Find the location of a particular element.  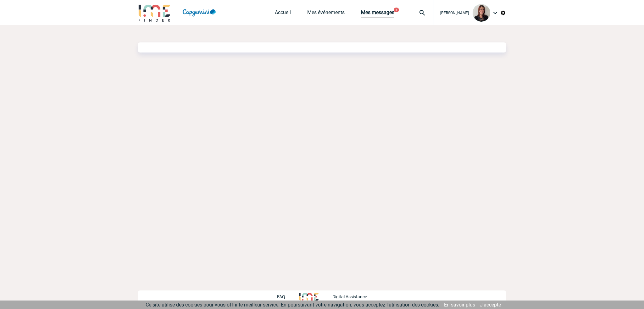

a: Mes messages is located at coordinates (378, 14).